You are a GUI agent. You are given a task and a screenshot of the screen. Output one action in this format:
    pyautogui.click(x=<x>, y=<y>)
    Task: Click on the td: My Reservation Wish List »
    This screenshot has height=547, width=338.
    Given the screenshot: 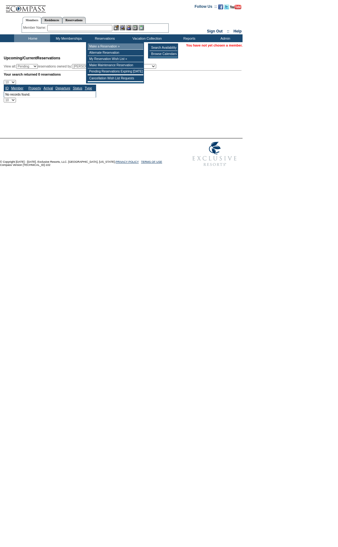 What is the action you would take?
    pyautogui.click(x=115, y=59)
    